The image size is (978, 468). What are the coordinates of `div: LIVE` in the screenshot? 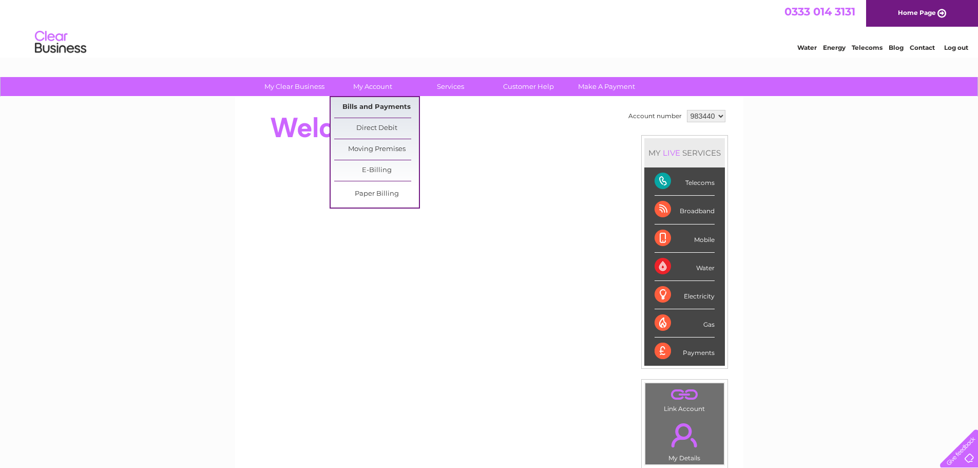 It's located at (671, 152).